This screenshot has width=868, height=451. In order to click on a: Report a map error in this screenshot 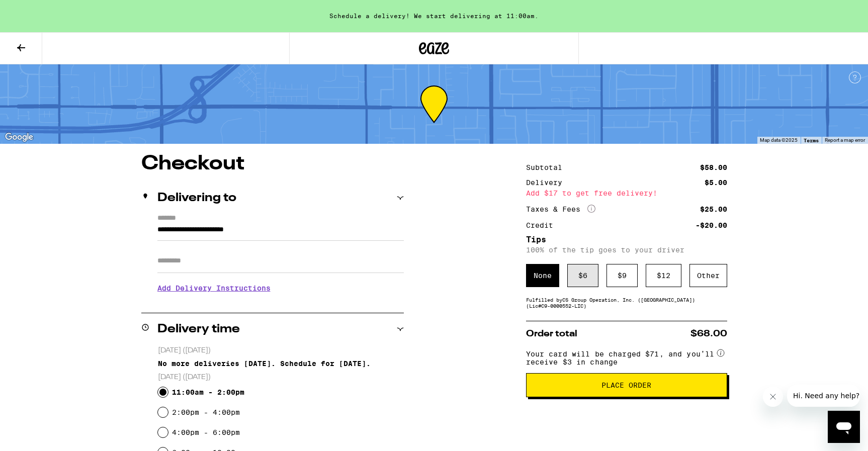, I will do `click(844, 139)`.